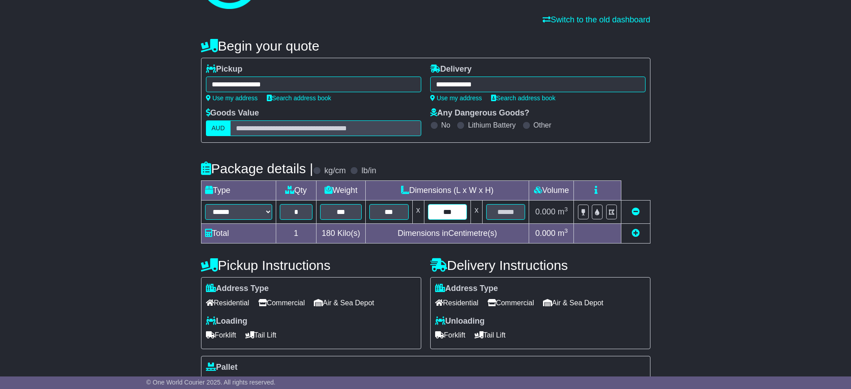 Image resolution: width=851 pixels, height=389 pixels. What do you see at coordinates (446, 125) in the screenshot?
I see `label: No` at bounding box center [446, 125].